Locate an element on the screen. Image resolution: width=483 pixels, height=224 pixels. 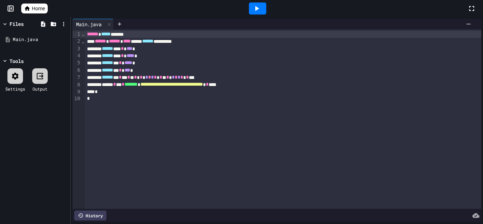
div: Output is located at coordinates (40, 89).